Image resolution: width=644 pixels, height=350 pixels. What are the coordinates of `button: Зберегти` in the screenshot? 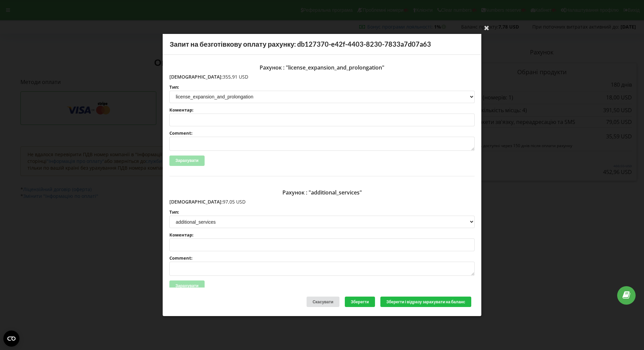 It's located at (360, 301).